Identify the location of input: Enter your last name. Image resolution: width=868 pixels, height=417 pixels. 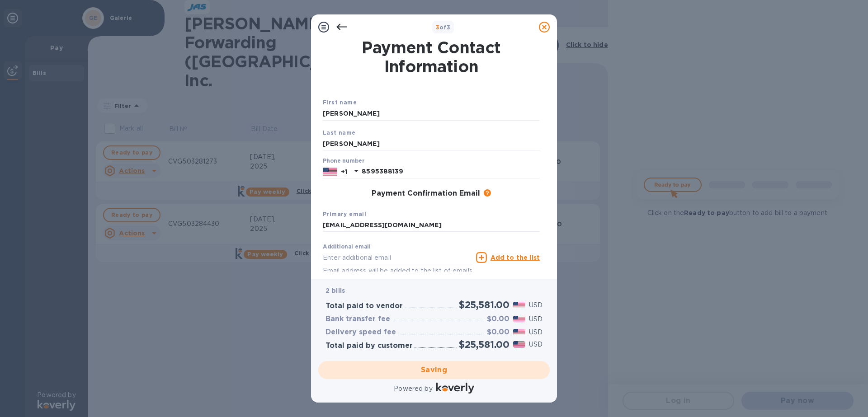
(431, 144).